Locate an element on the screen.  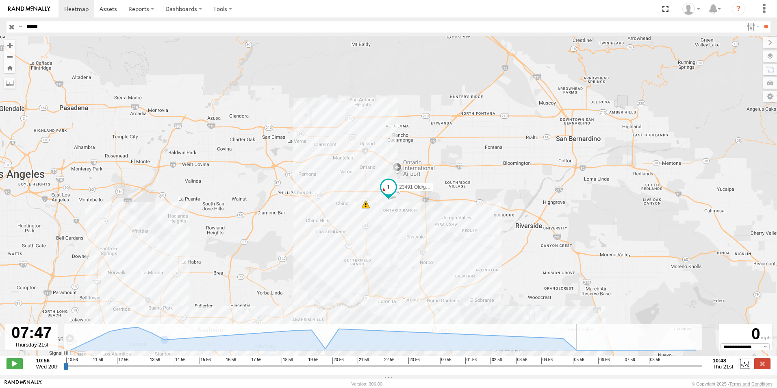
span: 06:56 is located at coordinates (604, 360).